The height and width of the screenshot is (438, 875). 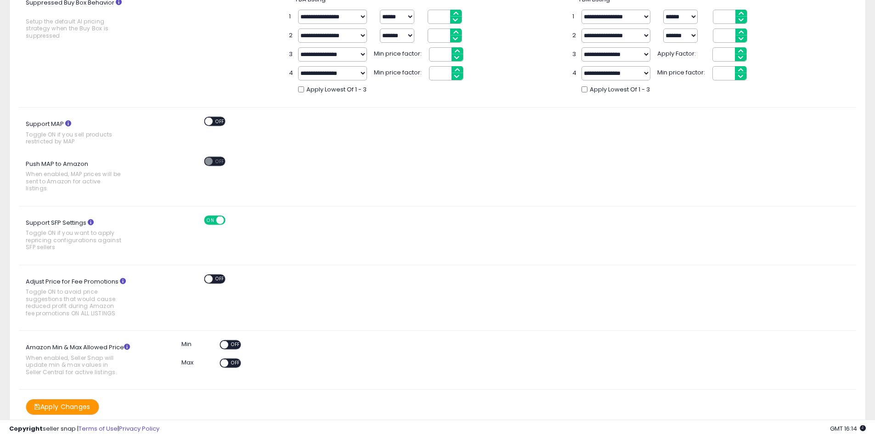 What do you see at coordinates (186, 344) in the screenshot?
I see `label: Min` at bounding box center [186, 344].